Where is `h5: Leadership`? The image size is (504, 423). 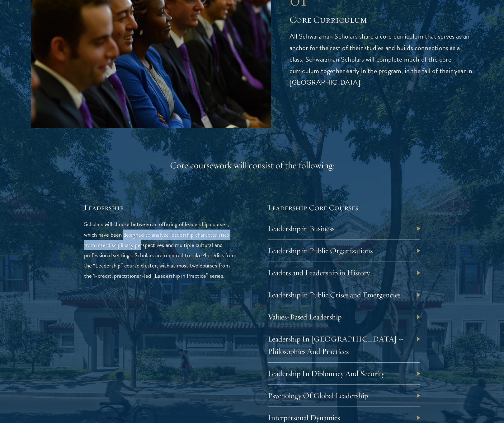
h5: Leadership is located at coordinates (160, 208).